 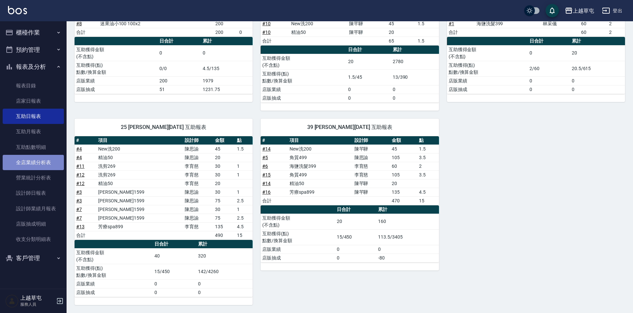 What do you see at coordinates (80, 227) in the screenshot?
I see `a: #13` at bounding box center [80, 227].